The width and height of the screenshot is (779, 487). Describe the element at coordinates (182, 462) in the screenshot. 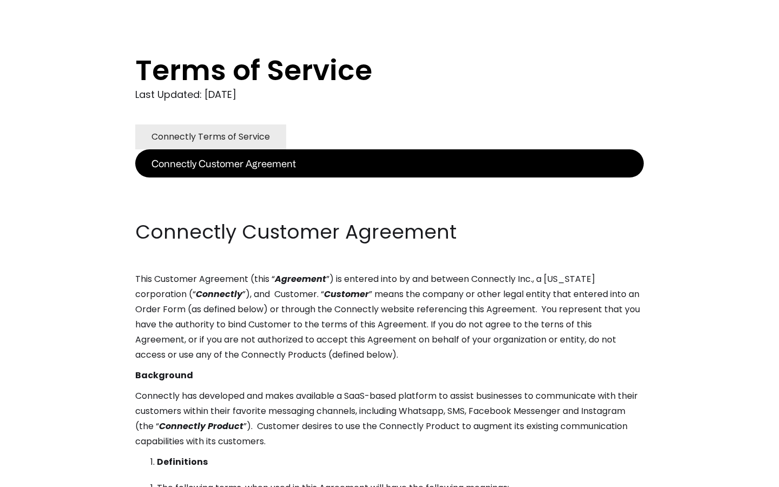

I see `strong: Definitions` at that location.